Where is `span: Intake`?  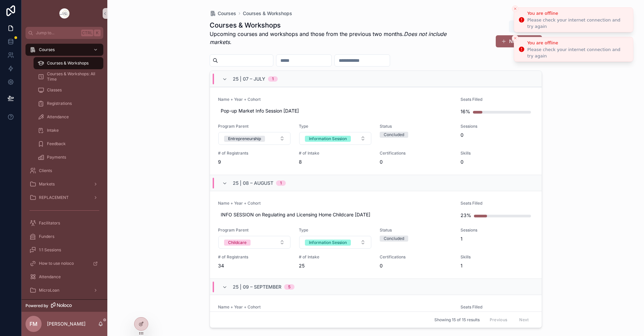 span: Intake is located at coordinates (52, 130).